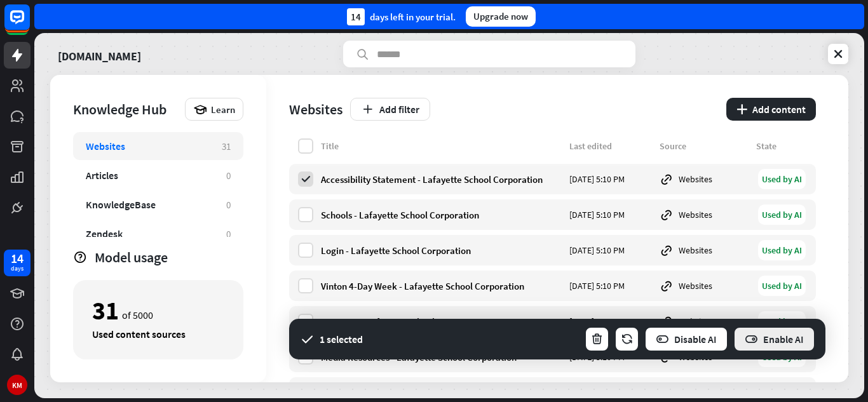  I want to click on div: State, so click(782, 146).